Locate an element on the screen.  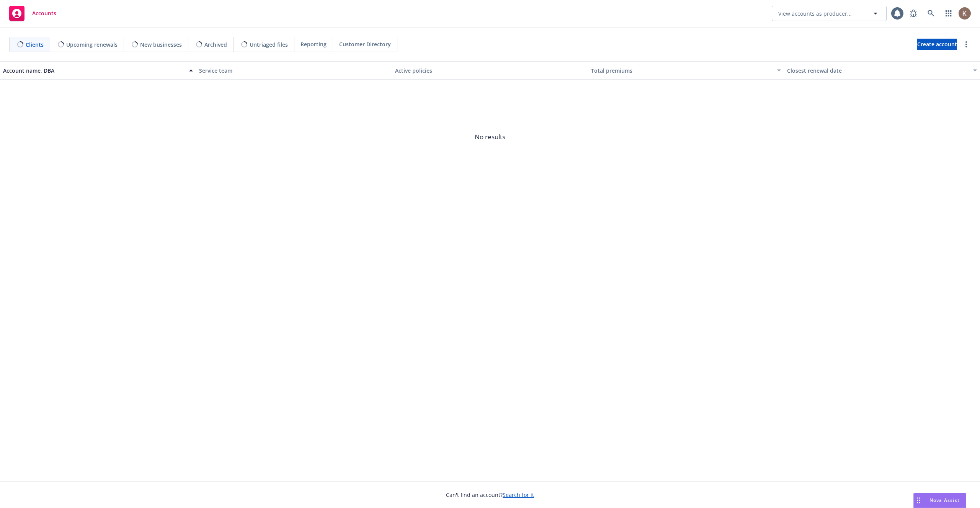
a: Create account is located at coordinates (937, 45).